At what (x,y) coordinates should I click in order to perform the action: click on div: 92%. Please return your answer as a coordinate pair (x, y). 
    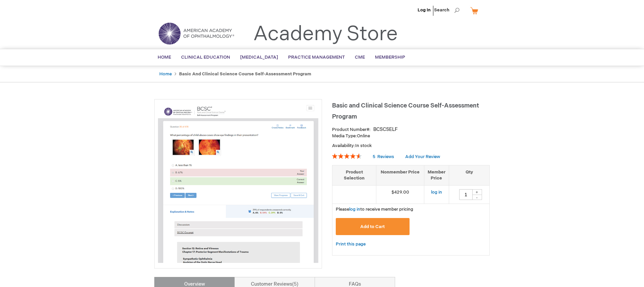
    Looking at the image, I should click on (347, 156).